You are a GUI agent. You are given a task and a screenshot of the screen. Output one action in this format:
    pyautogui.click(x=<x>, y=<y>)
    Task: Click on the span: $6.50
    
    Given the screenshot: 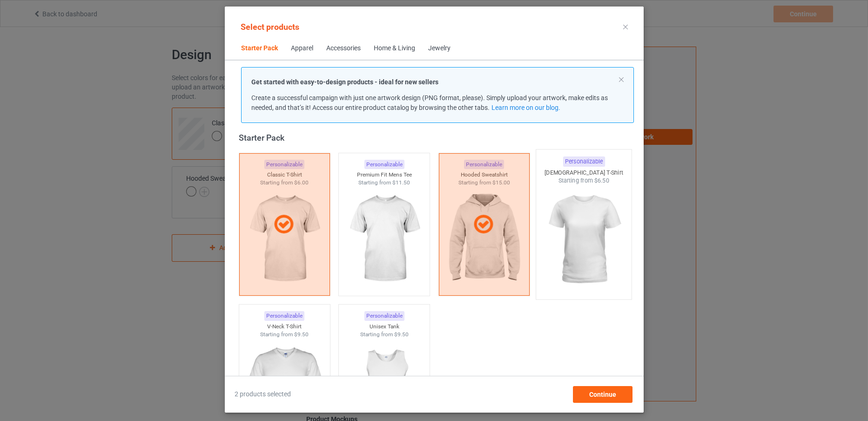 What is the action you would take?
    pyautogui.click(x=601, y=181)
    